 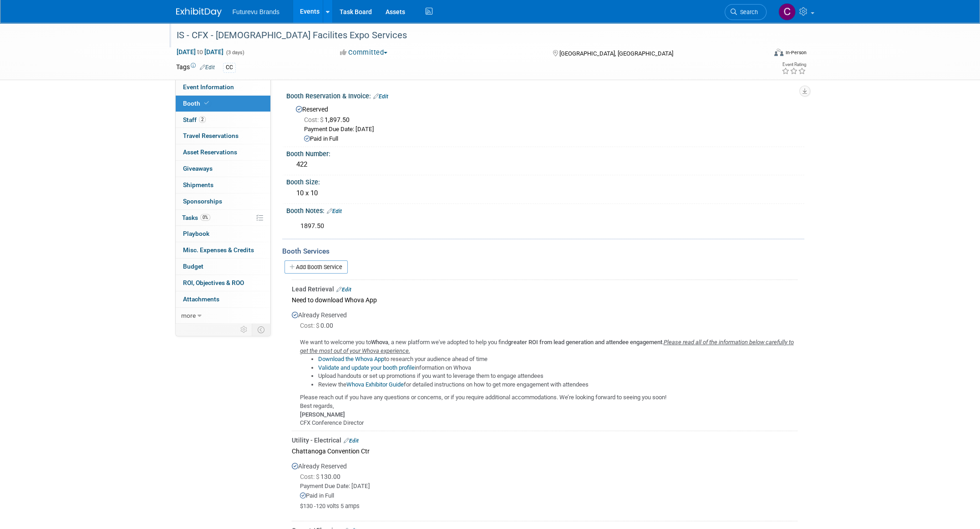 I want to click on li: to research your audience ahead of time, so click(x=557, y=359).